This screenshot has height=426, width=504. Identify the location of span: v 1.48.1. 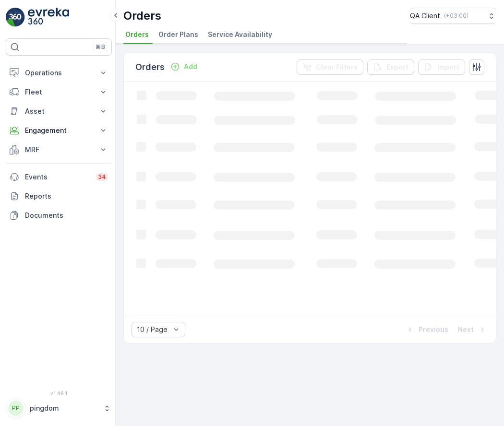
(58, 393).